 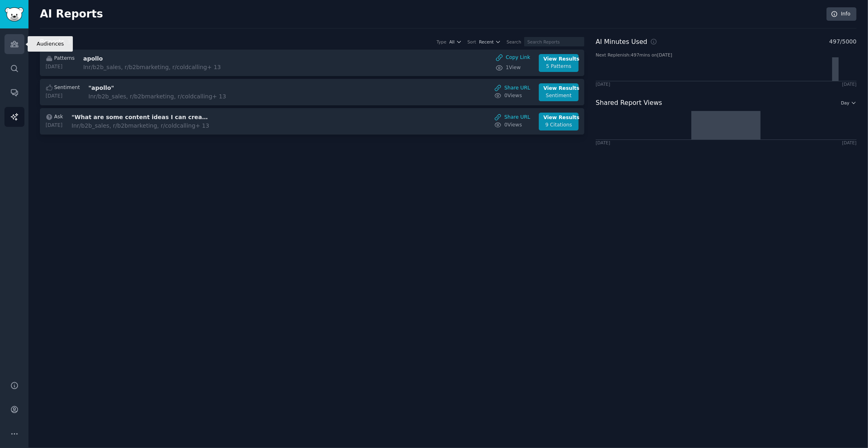 What do you see at coordinates (14, 14) in the screenshot?
I see `img: GummySearch logo` at bounding box center [14, 14].